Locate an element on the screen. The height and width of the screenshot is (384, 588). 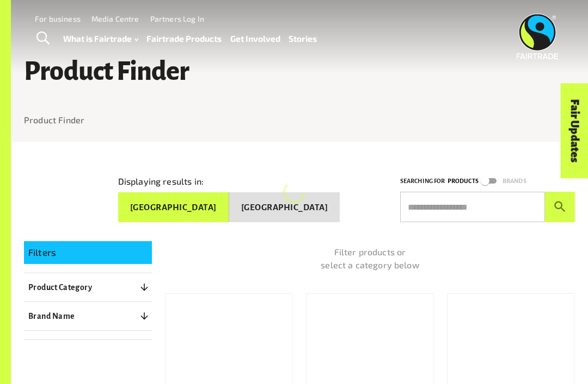
a: Stories is located at coordinates (303, 39).